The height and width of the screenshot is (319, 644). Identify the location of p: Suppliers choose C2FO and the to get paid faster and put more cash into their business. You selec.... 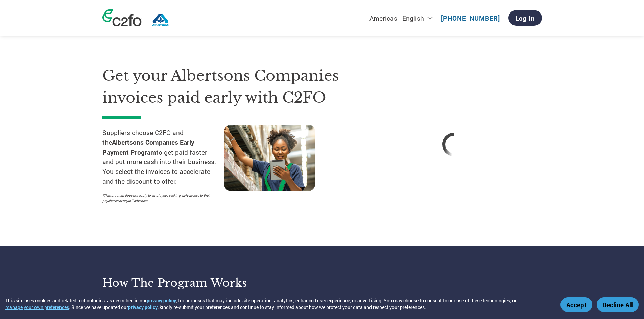
(163, 157).